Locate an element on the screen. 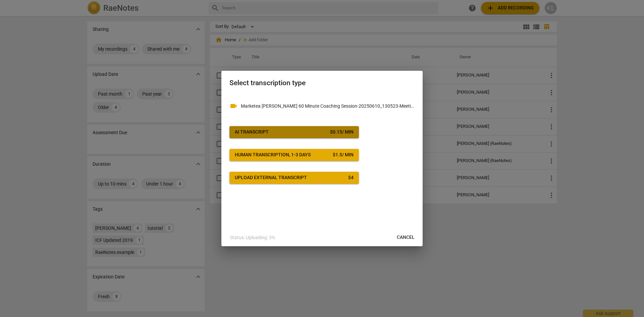 The width and height of the screenshot is (644, 317). span: videocam is located at coordinates (233, 106).